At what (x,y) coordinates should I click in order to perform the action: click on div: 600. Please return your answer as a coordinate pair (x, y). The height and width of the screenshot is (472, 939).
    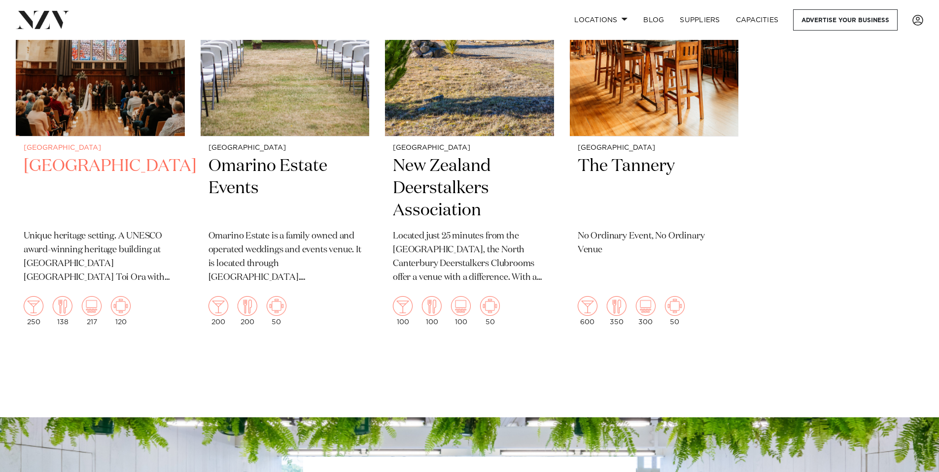
    Looking at the image, I should click on (588, 311).